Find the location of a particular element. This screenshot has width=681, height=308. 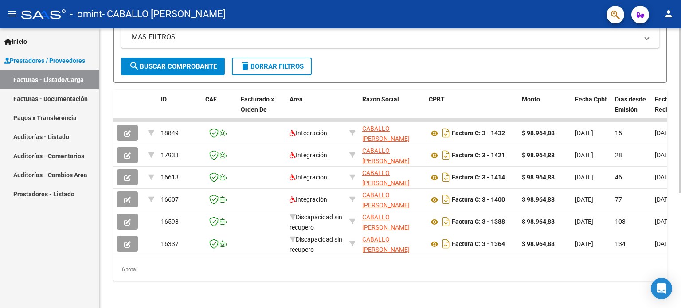

span: CAE is located at coordinates (211, 99).